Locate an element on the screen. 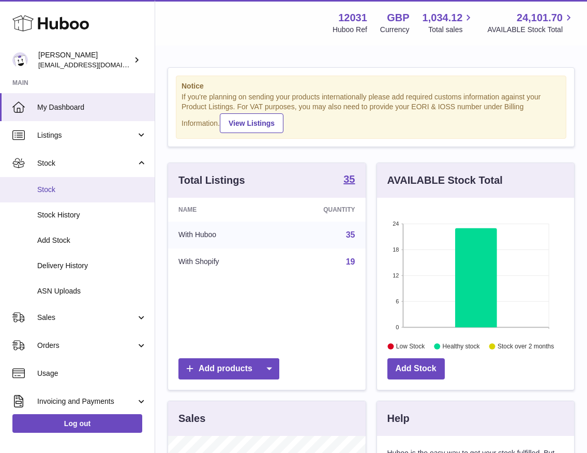 The height and width of the screenshot is (453, 587). h3: Total Listings is located at coordinates (212, 180).